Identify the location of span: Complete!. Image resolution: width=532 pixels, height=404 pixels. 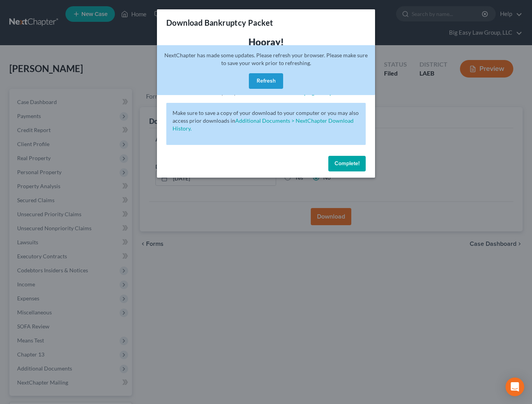
(347, 163).